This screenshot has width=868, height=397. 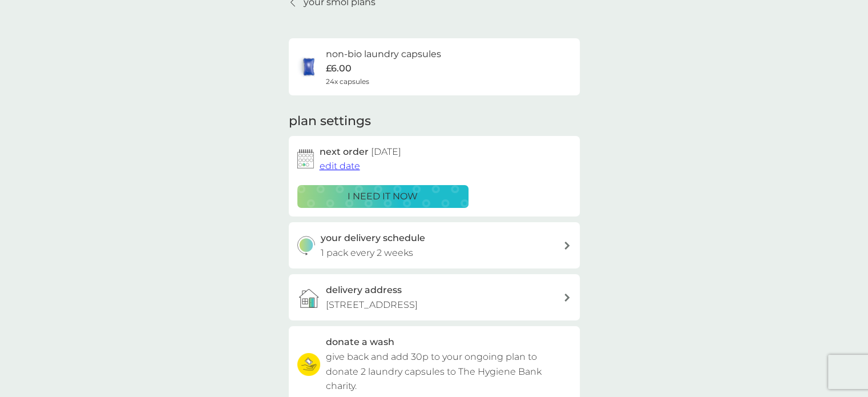 I want to click on h3: your delivery schedule, so click(x=373, y=238).